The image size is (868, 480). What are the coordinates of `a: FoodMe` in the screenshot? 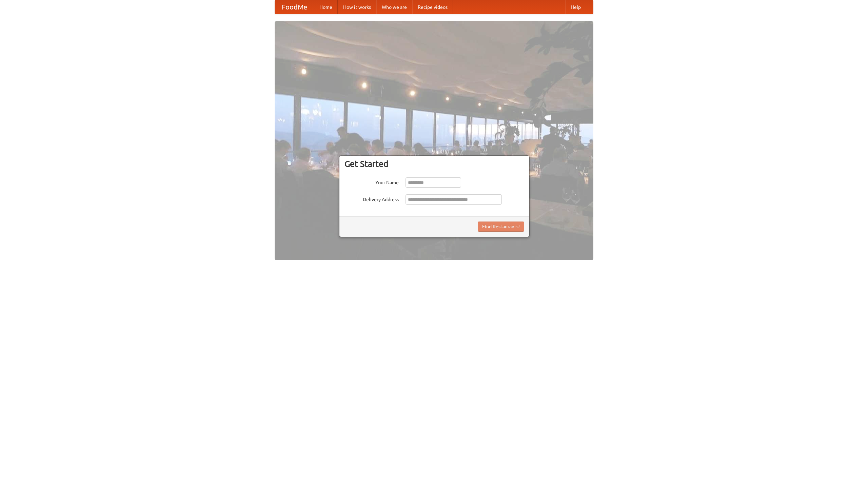 It's located at (294, 7).